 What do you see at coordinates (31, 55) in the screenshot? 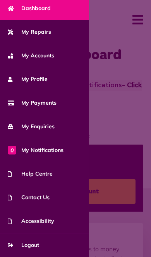
I see `span: My Accounts` at bounding box center [31, 55].